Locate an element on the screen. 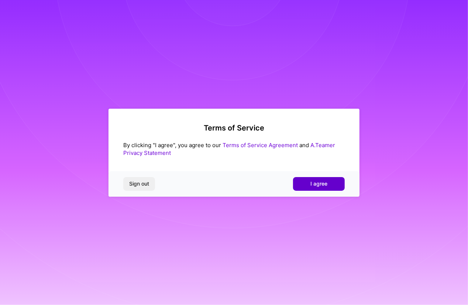 This screenshot has height=305, width=468. div: By clicking "I agree", you agree to our and is located at coordinates (234, 149).